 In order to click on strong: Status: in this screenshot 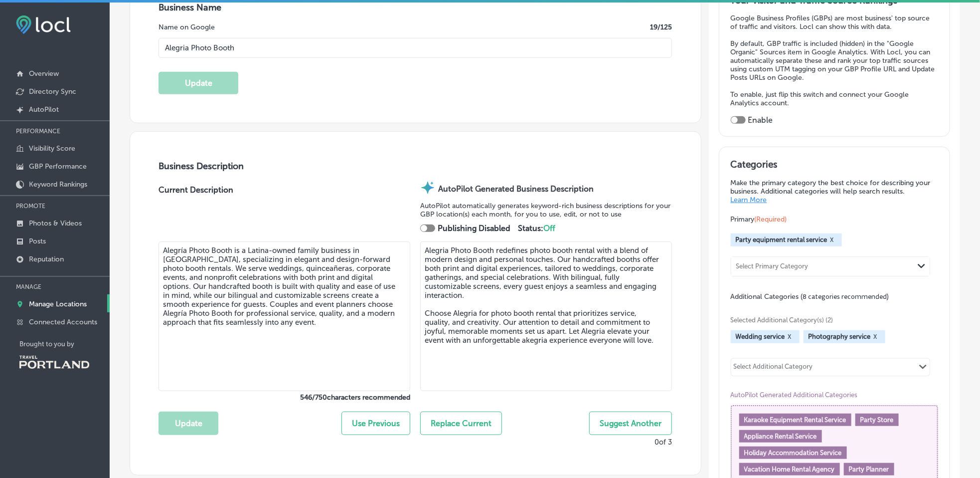, I will do `click(537, 228)`.